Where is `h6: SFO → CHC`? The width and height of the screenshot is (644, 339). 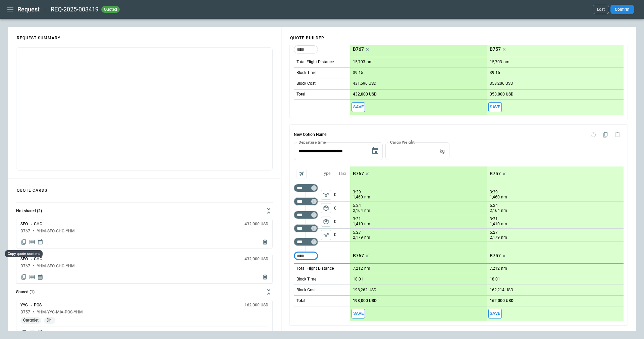 h6: SFO → CHC is located at coordinates (31, 258).